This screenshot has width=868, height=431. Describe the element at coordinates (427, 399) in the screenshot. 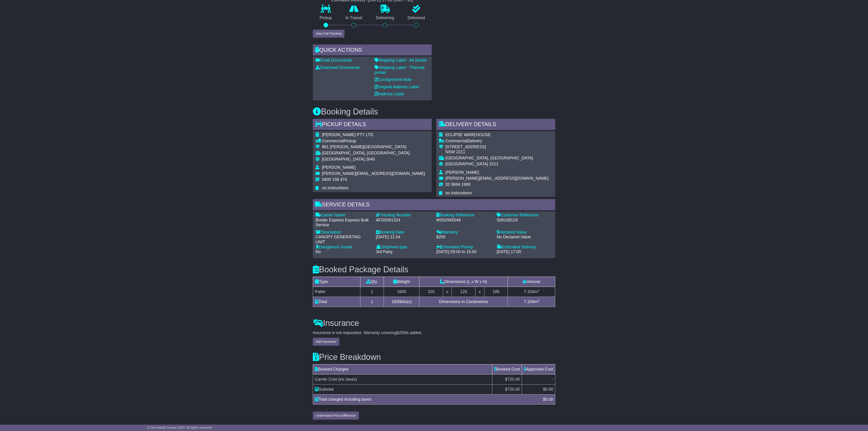

I see `div: Total charged including taxes` at that location.